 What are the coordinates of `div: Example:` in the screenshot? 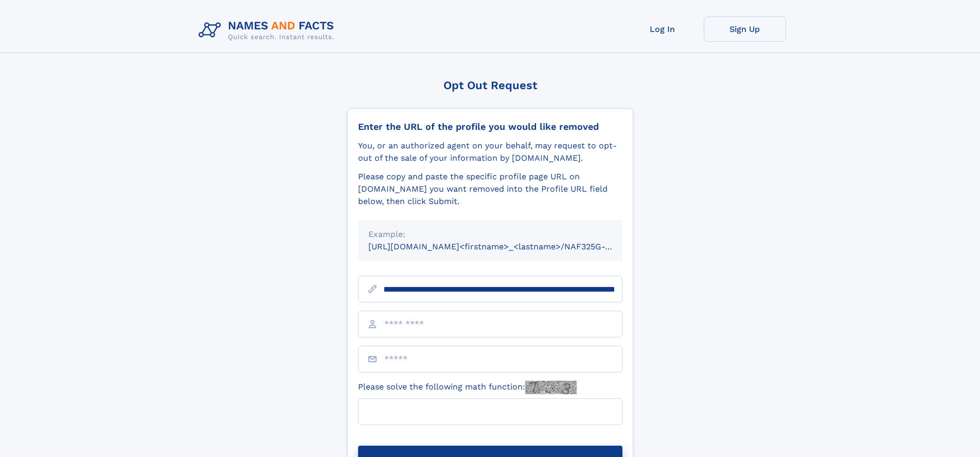 It's located at (490, 234).